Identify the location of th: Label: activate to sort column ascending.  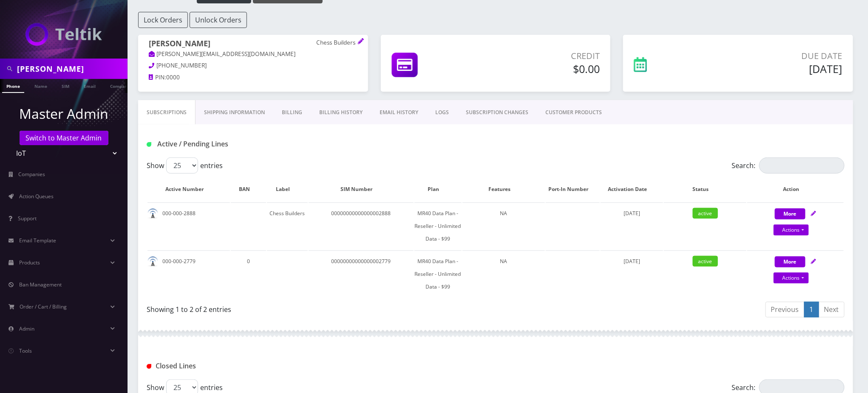
(287, 190).